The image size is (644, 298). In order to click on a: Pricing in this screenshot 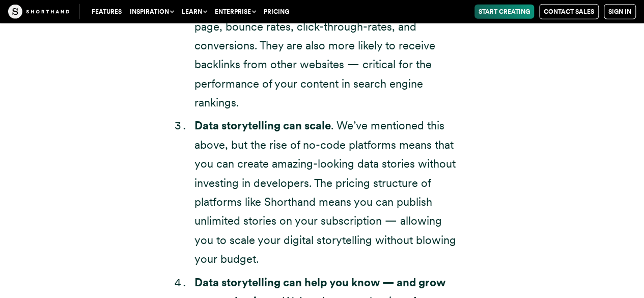, I will do `click(277, 12)`.